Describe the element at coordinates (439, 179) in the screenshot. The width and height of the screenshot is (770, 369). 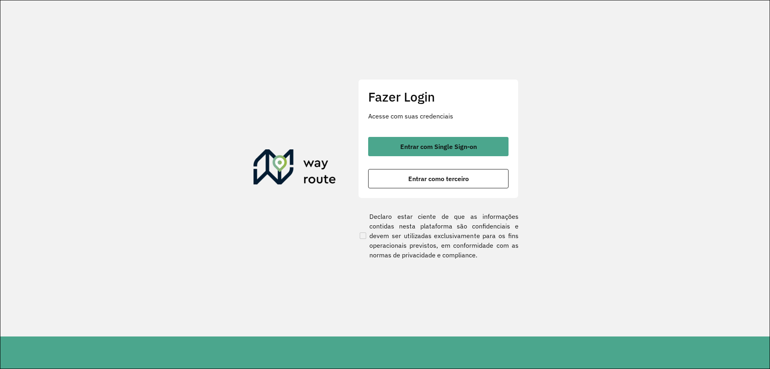
I see `span: Entrar como terceiro` at that location.